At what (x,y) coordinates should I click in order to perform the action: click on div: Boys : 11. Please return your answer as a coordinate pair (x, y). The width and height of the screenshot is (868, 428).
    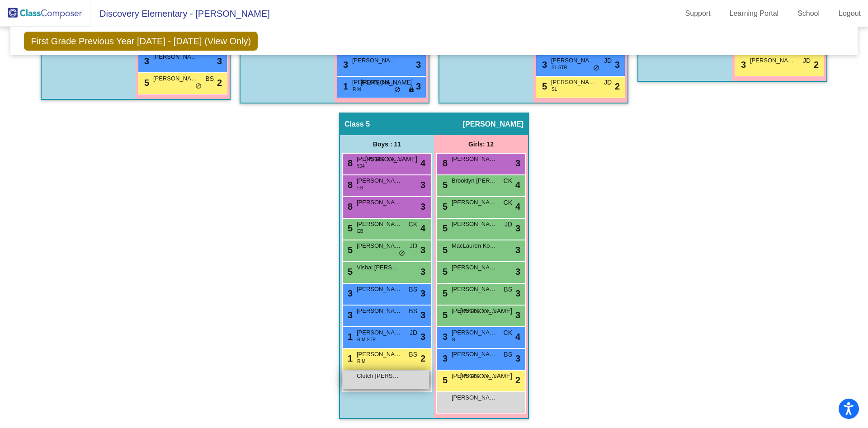
    Looking at the image, I should click on (387, 144).